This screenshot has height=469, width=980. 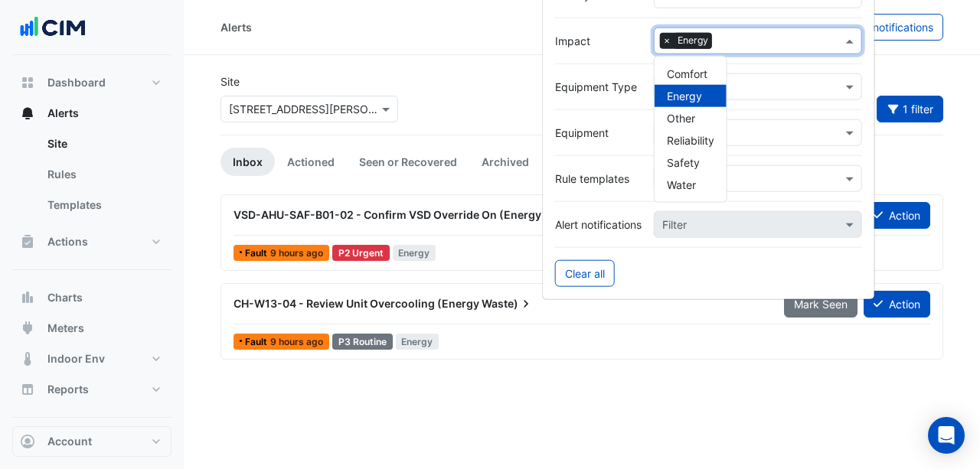 I want to click on span: Account, so click(x=70, y=441).